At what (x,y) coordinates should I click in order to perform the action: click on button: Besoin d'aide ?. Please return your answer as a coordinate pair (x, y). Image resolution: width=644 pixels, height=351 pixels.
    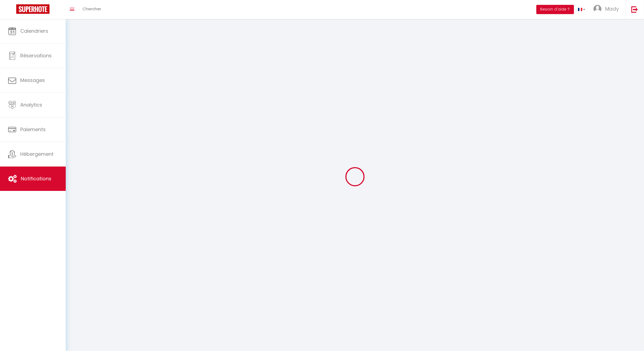
    Looking at the image, I should click on (555, 10).